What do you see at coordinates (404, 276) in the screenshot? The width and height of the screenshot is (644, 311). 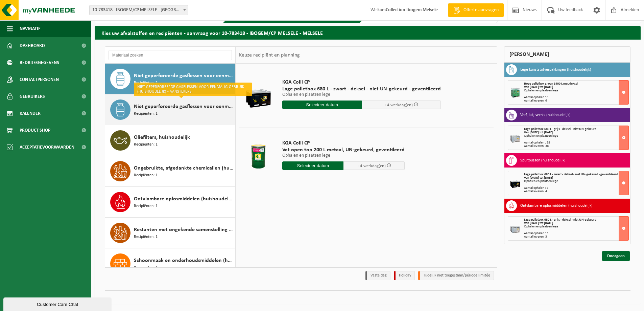 I see `li: Holiday` at bounding box center [404, 276].